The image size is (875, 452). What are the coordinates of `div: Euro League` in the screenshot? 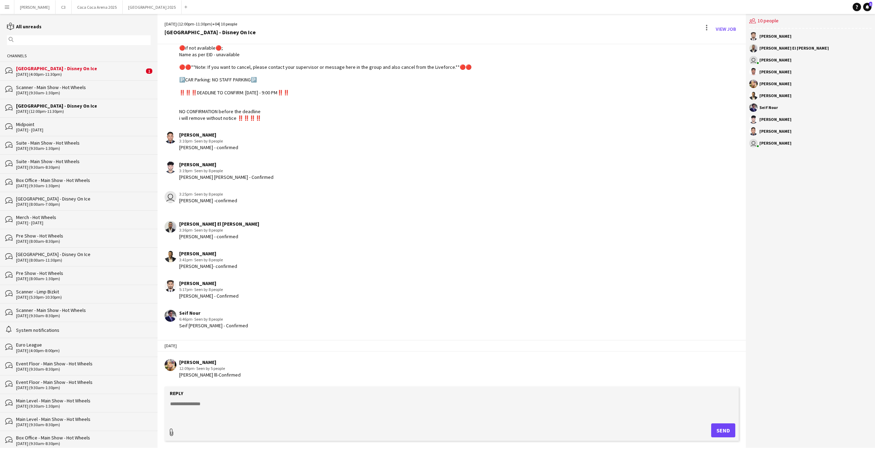 It's located at (83, 345).